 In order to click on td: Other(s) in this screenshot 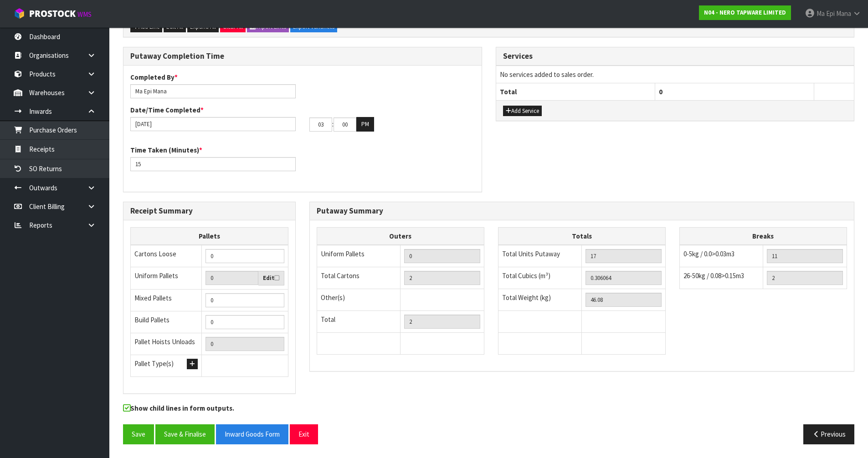, I will do `click(358, 300)`.